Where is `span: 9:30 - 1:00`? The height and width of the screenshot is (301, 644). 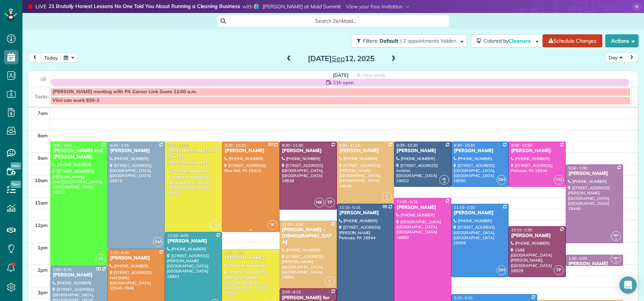
span: 9:30 - 1:00 is located at coordinates (578, 168).